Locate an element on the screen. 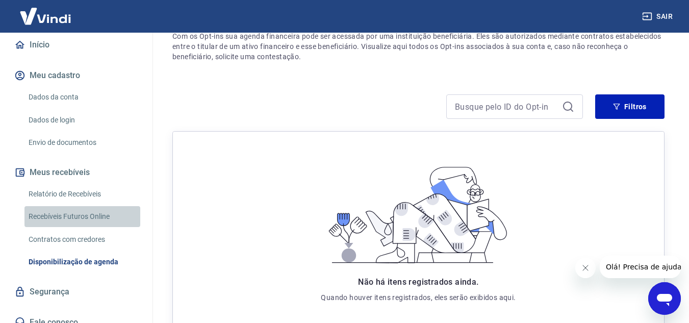 This screenshot has height=323, width=689. a: Início is located at coordinates (76, 45).